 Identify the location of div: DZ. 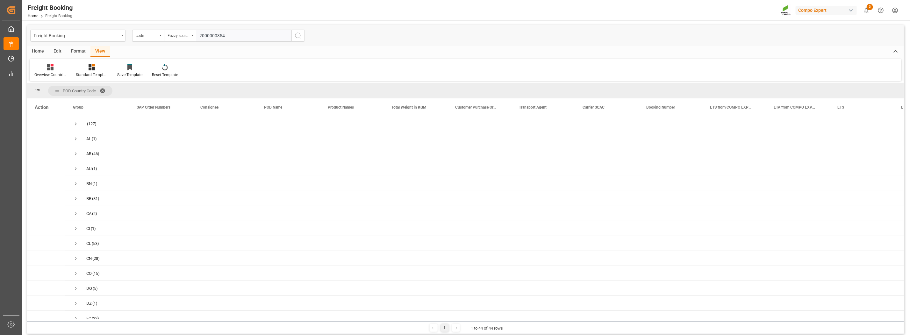
(89, 303).